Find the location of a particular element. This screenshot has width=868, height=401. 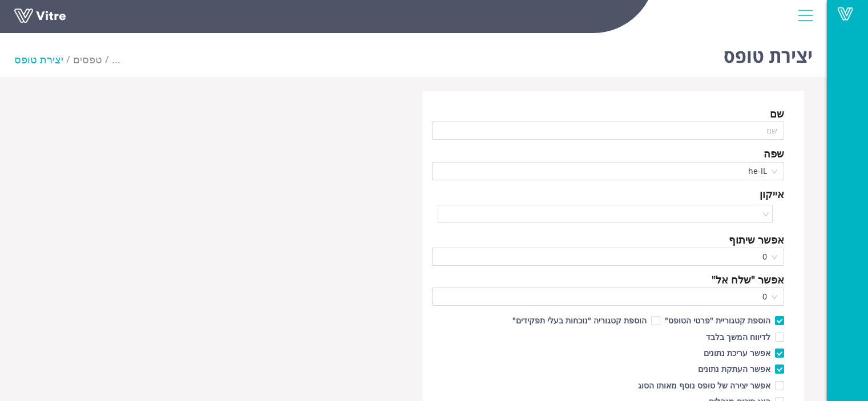

span: he-IL is located at coordinates (609, 171).